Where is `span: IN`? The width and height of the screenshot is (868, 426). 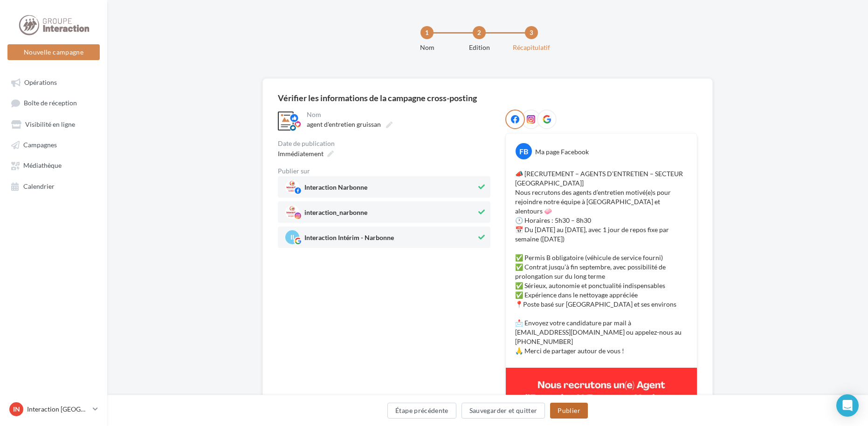 span: IN is located at coordinates (16, 409).